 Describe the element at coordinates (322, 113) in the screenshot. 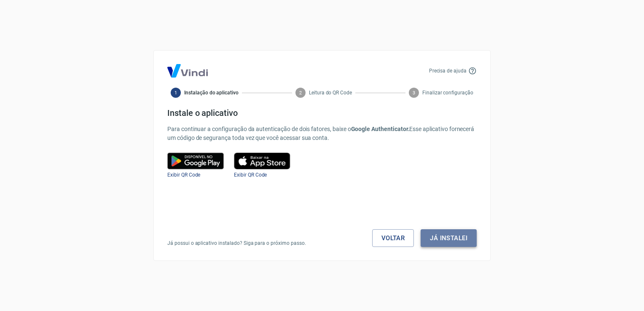

I see `h4: Instale o aplicativo` at that location.